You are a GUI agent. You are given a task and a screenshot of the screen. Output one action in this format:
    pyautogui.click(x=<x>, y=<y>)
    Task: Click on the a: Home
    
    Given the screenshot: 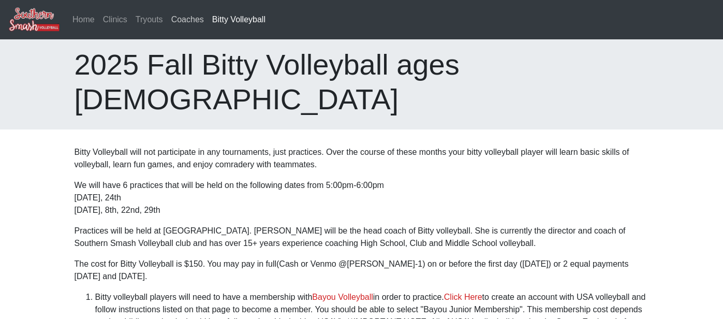 What is the action you would take?
    pyautogui.click(x=83, y=20)
    